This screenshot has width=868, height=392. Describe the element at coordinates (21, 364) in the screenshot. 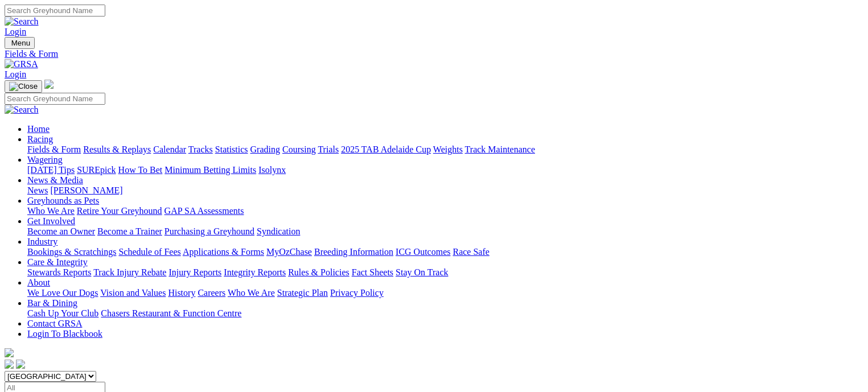

I see `img: twitter.svg` at that location.